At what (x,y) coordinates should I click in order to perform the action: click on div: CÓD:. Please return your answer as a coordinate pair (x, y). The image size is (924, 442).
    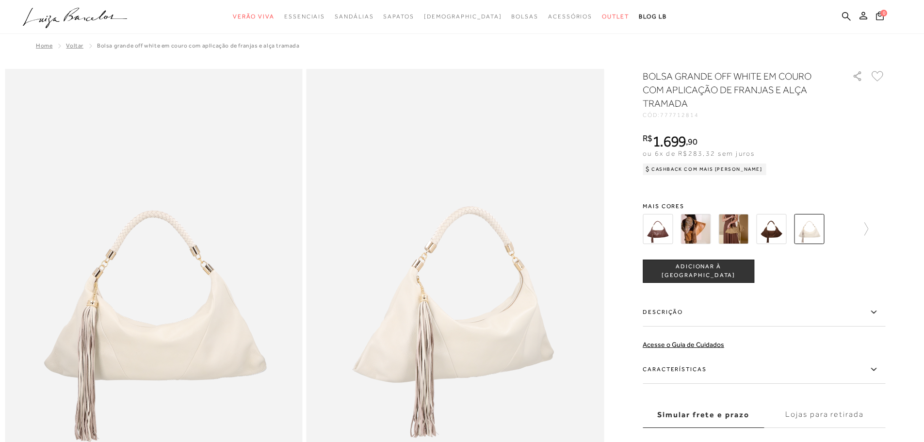
    Looking at the image, I should click on (740, 115).